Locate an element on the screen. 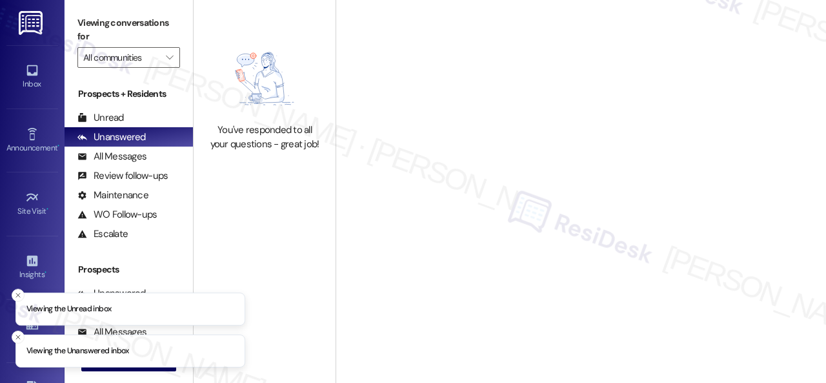 This screenshot has width=826, height=383. div: Maintenance is located at coordinates (113, 195).